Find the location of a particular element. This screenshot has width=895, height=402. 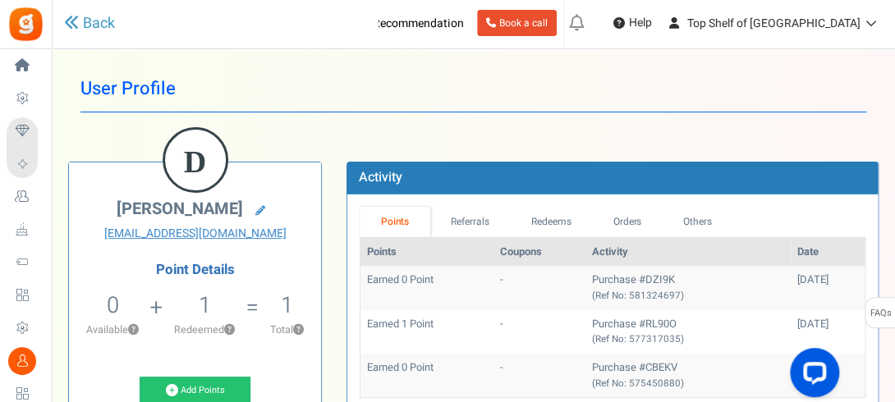

td: Purchase #CBEKV is located at coordinates (688, 375).